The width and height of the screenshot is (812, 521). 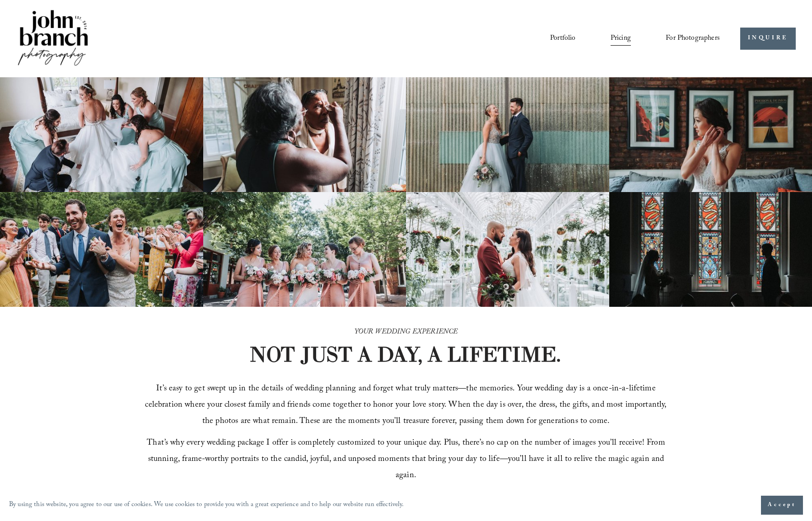 I want to click on img: A bride and groom standing together, laughing, with the bride holding a bouquet in front of a cor..., so click(x=507, y=135).